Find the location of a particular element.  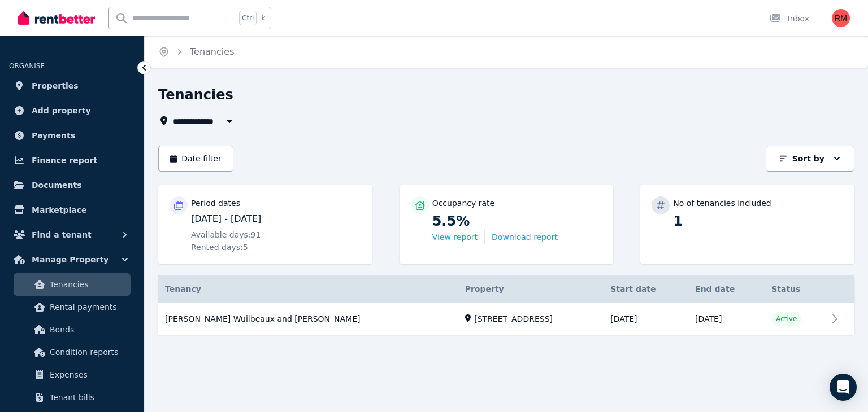

img: Rita Manoshina is located at coordinates (841, 18).